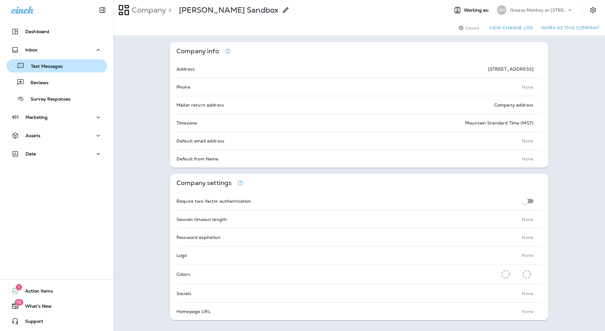  What do you see at coordinates (57, 32) in the screenshot?
I see `button: Dashboard` at bounding box center [57, 32].